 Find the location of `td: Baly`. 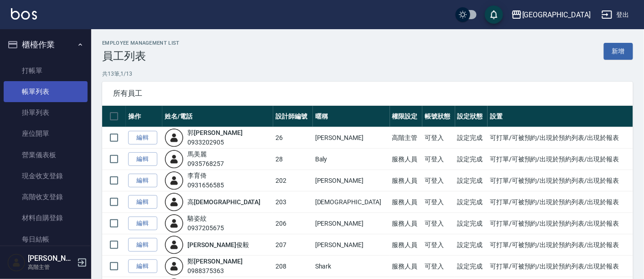

td: Baly is located at coordinates (352, 159).